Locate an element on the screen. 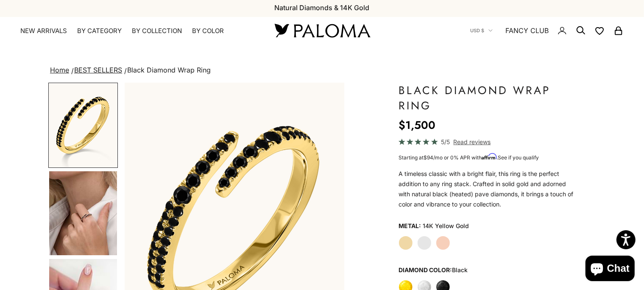 The height and width of the screenshot is (290, 644). nav: Primary navigation is located at coordinates (138, 31).